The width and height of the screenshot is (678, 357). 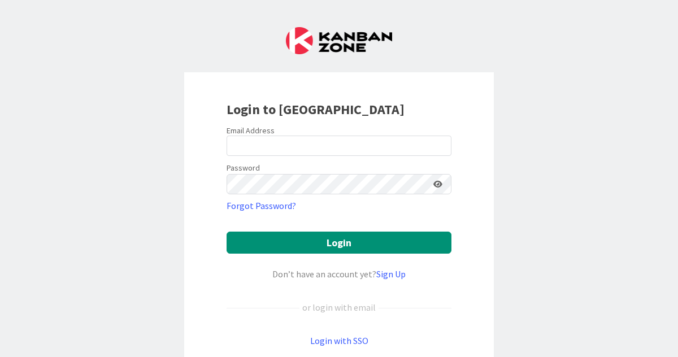 I want to click on img: Kanban Zone, so click(x=339, y=41).